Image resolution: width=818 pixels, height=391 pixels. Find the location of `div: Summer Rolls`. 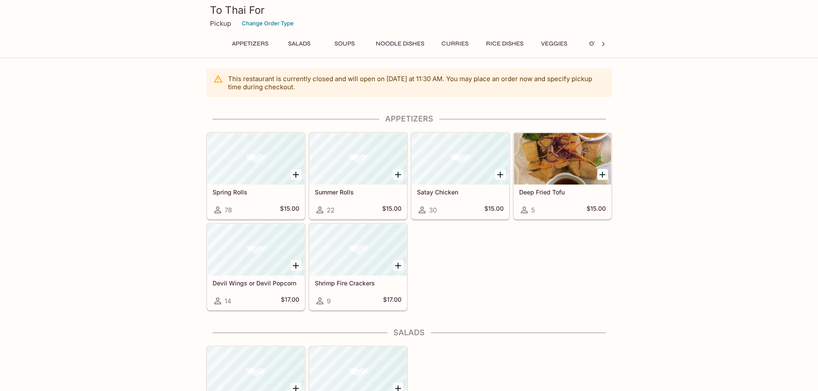

div: Summer Rolls is located at coordinates (358, 159).